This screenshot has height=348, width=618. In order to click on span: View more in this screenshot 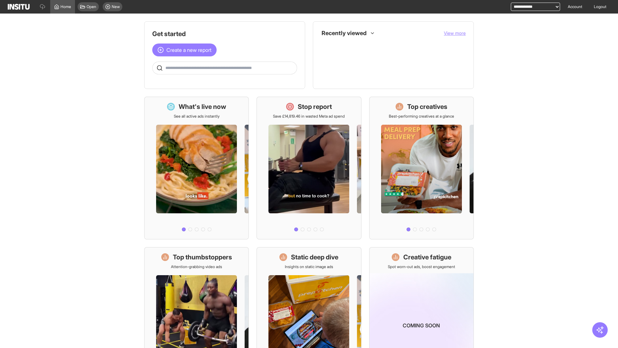, I will do `click(455, 33)`.